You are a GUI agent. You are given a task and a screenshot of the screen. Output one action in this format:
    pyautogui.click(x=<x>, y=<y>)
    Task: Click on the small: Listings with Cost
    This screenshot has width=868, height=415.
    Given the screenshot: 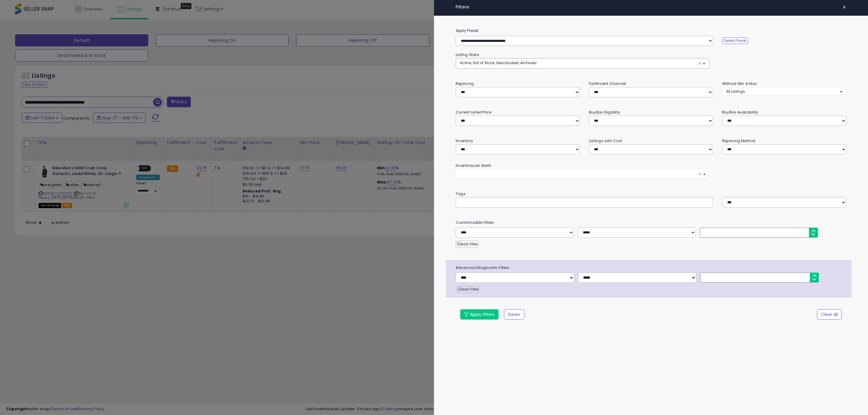 What is the action you would take?
    pyautogui.click(x=606, y=141)
    